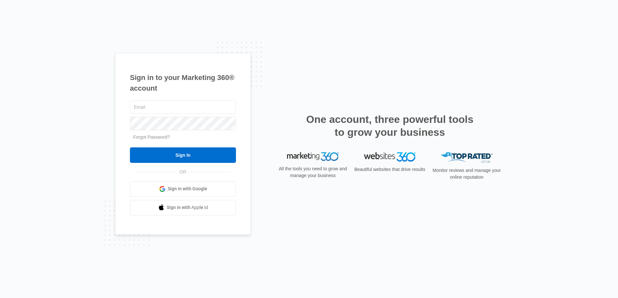 The image size is (618, 298). What do you see at coordinates (183, 208) in the screenshot?
I see `a: Sign in with Apple Id` at bounding box center [183, 208].